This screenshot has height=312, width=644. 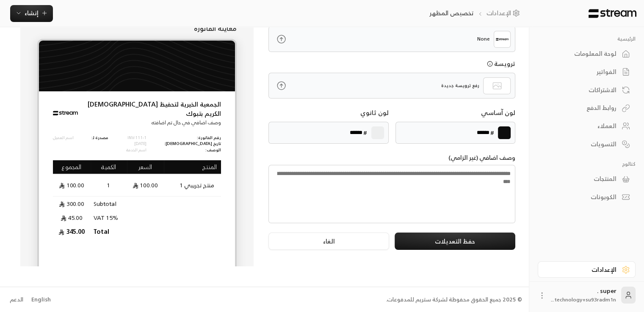 I want to click on th: المنتج, so click(x=192, y=168).